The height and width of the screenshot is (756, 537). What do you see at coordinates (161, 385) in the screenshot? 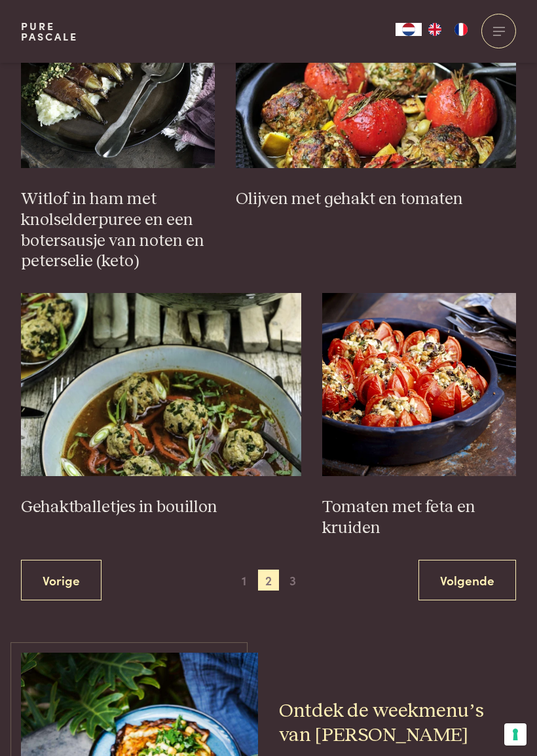
I see `img: Gehaktballetjes in bouillon` at bounding box center [161, 385].